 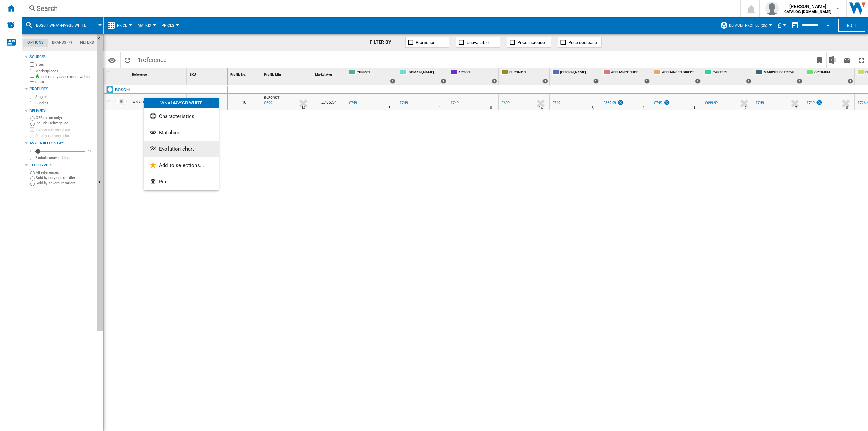 What do you see at coordinates (181, 132) in the screenshot?
I see `button: Matching` at bounding box center [181, 132].